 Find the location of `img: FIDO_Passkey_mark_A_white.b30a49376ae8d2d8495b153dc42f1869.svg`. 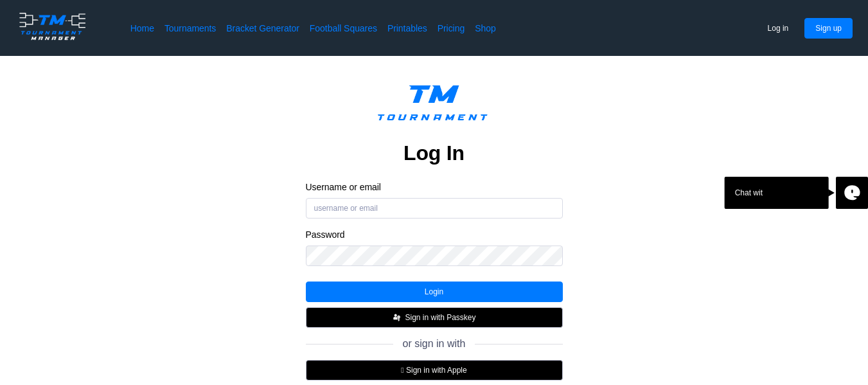

img: FIDO_Passkey_mark_A_white.b30a49376ae8d2d8495b153dc42f1869.svg is located at coordinates (397, 317).